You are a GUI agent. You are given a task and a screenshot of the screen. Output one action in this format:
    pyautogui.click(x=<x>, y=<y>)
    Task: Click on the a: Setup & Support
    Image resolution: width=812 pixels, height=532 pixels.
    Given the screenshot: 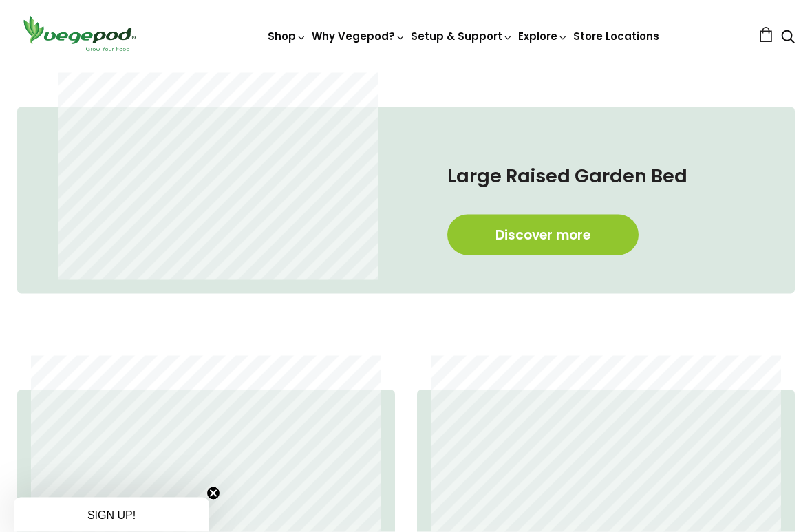 What is the action you would take?
    pyautogui.click(x=462, y=36)
    